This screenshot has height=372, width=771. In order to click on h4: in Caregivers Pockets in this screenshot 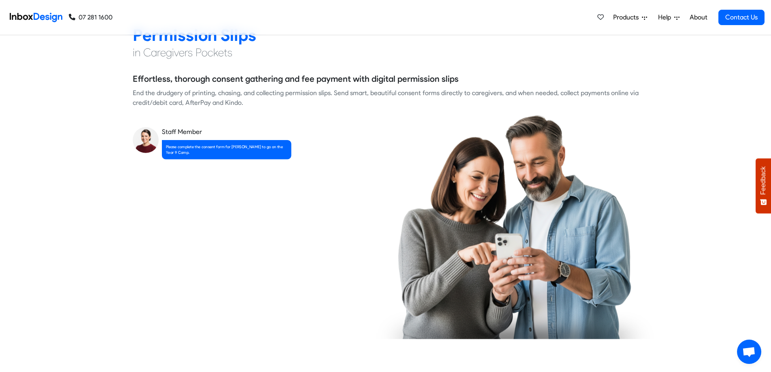, I will do `click(386, 53)`.